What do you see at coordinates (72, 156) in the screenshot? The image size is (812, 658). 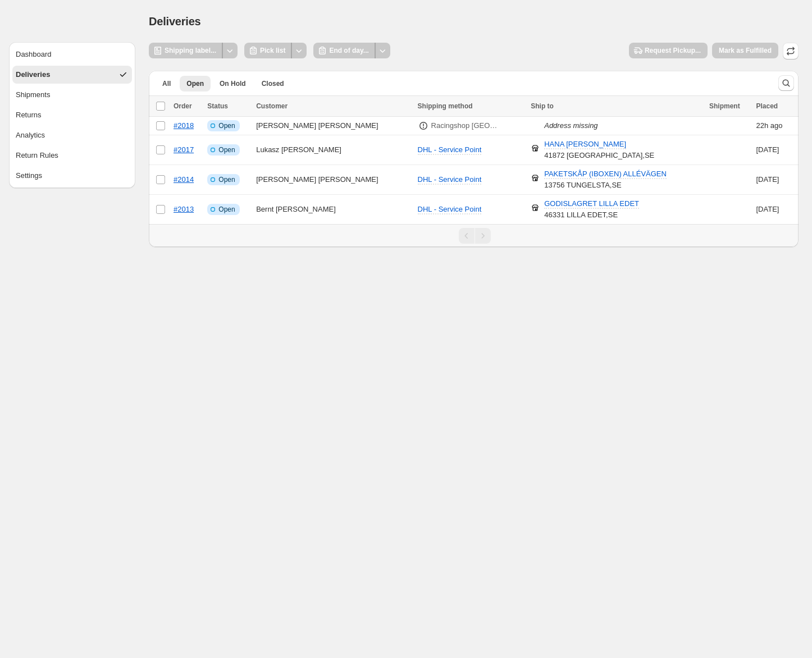 I see `button: Return Rules` at bounding box center [72, 156].